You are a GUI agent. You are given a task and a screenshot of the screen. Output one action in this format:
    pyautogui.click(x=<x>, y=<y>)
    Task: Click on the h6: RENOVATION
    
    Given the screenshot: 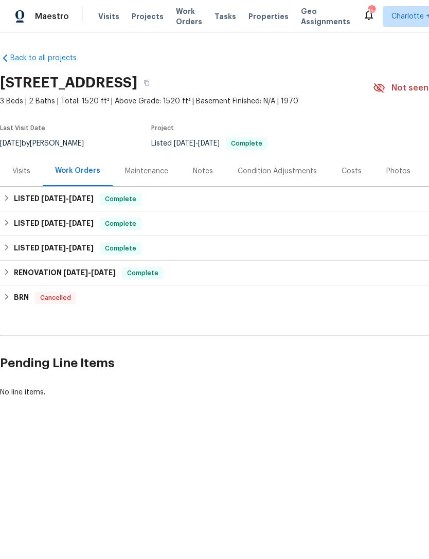 What is the action you would take?
    pyautogui.click(x=65, y=273)
    